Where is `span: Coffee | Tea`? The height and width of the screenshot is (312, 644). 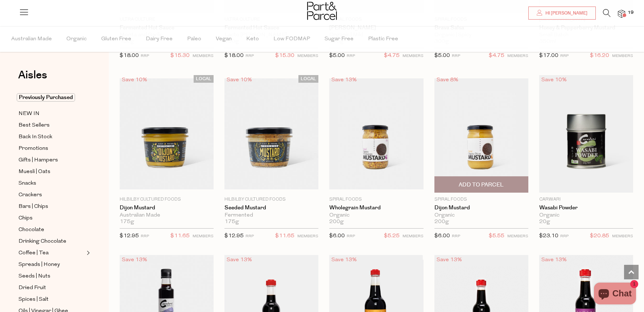
span: Coffee | Tea is located at coordinates (34, 253).